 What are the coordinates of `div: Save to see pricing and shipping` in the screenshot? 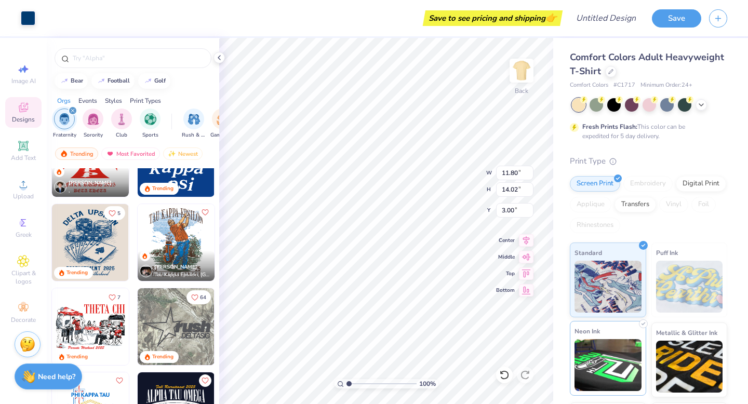 It's located at (493, 18).